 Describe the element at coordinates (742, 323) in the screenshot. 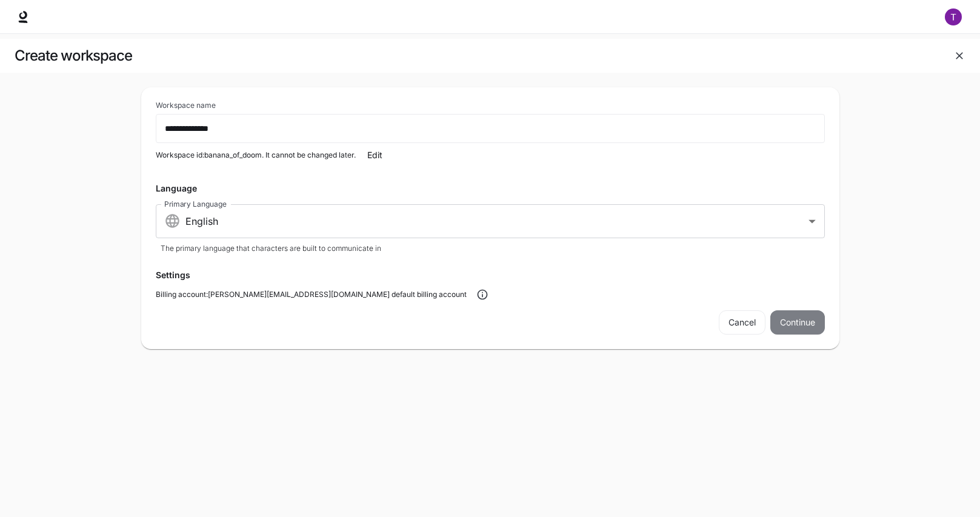

I see `a: Cancel` at that location.